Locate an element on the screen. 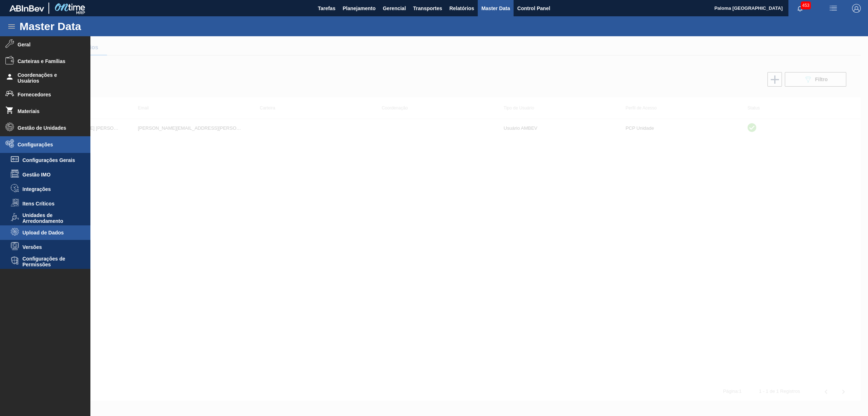 Image resolution: width=868 pixels, height=416 pixels. span: Gerencial is located at coordinates (394, 9).